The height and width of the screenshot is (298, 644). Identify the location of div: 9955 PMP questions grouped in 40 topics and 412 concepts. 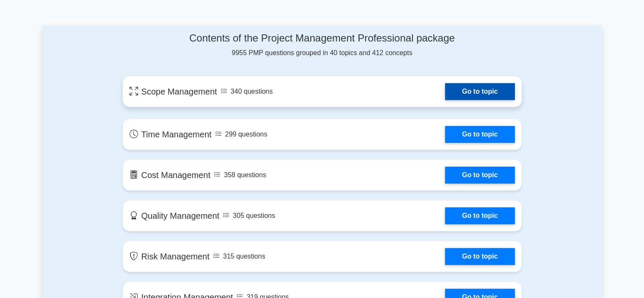
(322, 45).